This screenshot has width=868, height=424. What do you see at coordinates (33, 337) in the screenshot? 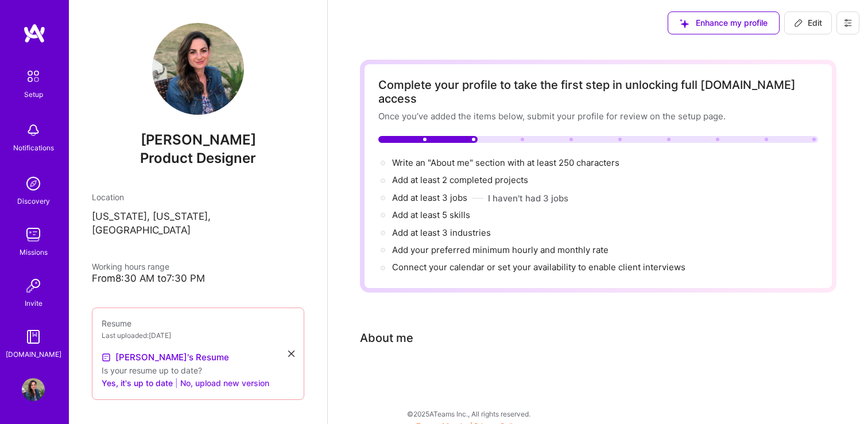
I see `img: guide book` at bounding box center [33, 337].